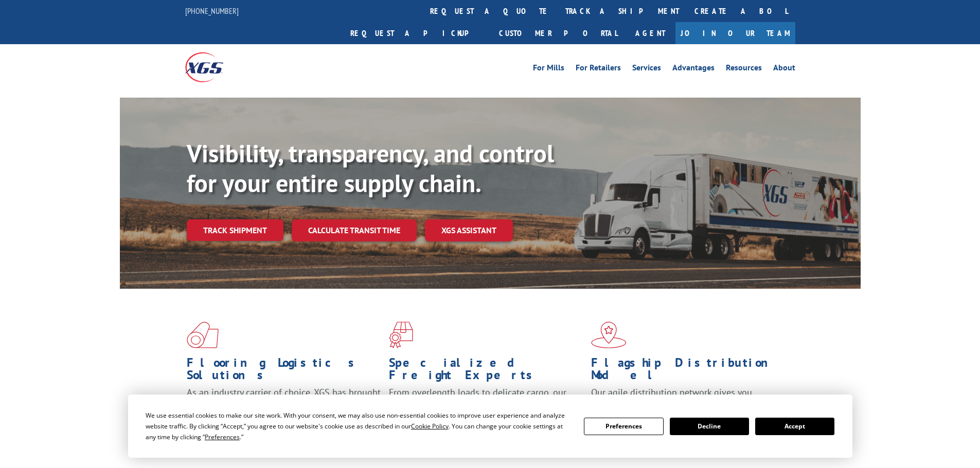 The height and width of the screenshot is (468, 980). I want to click on a: Services, so click(647, 70).